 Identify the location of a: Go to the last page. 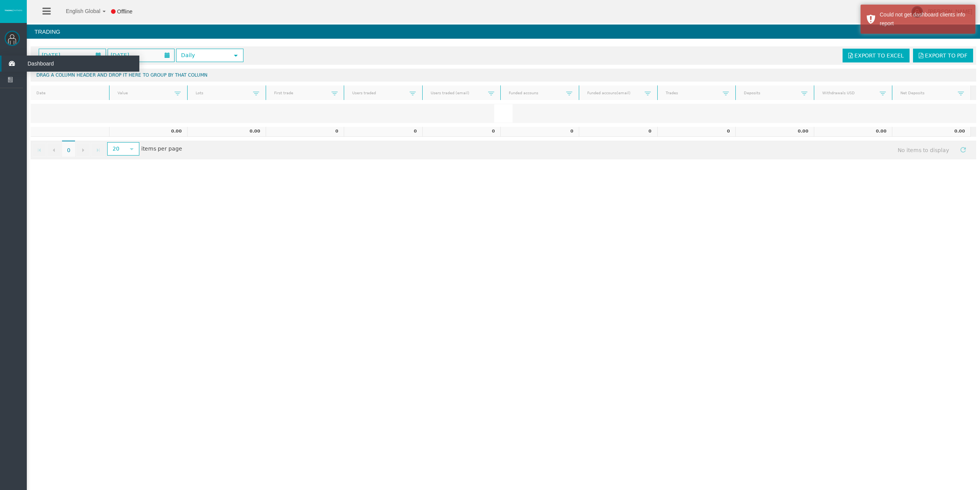
(98, 150).